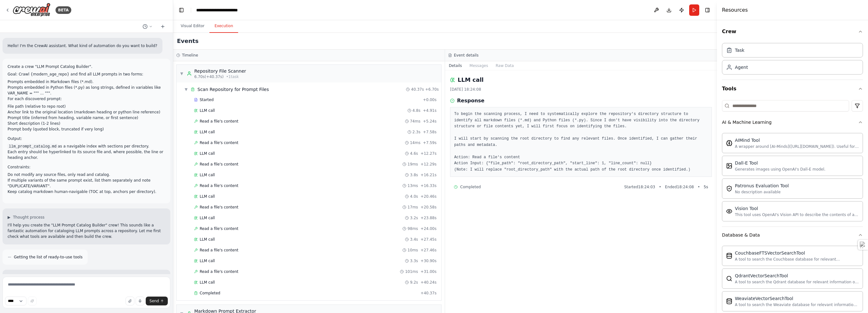 This screenshot has height=313, width=868. What do you see at coordinates (224, 26) in the screenshot?
I see `button: Execution` at bounding box center [224, 26].